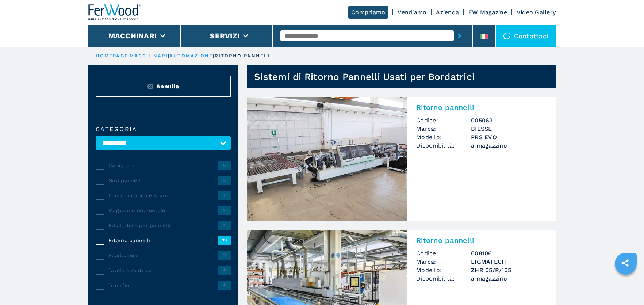  What do you see at coordinates (327, 159) in the screenshot?
I see `img: Ritorno pannelli BIESSE PRS EVO` at bounding box center [327, 159].